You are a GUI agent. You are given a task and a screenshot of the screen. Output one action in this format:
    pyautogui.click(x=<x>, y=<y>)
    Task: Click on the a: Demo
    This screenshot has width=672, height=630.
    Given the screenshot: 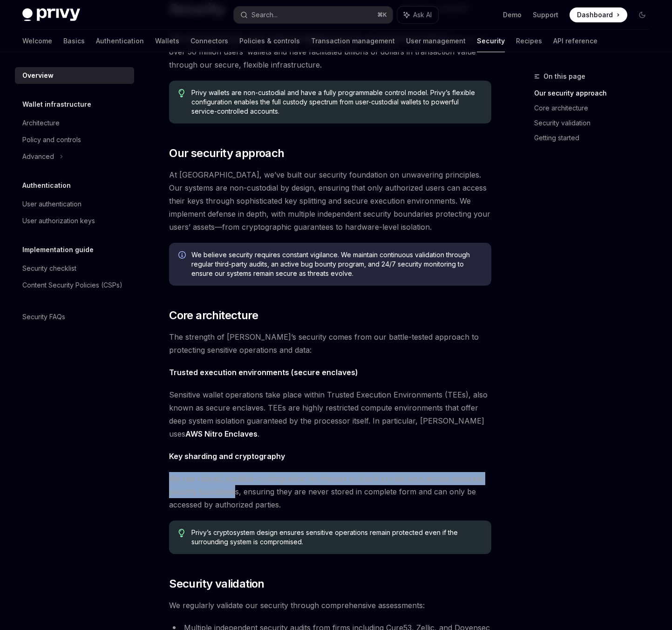 What is the action you would take?
    pyautogui.click(x=512, y=15)
    